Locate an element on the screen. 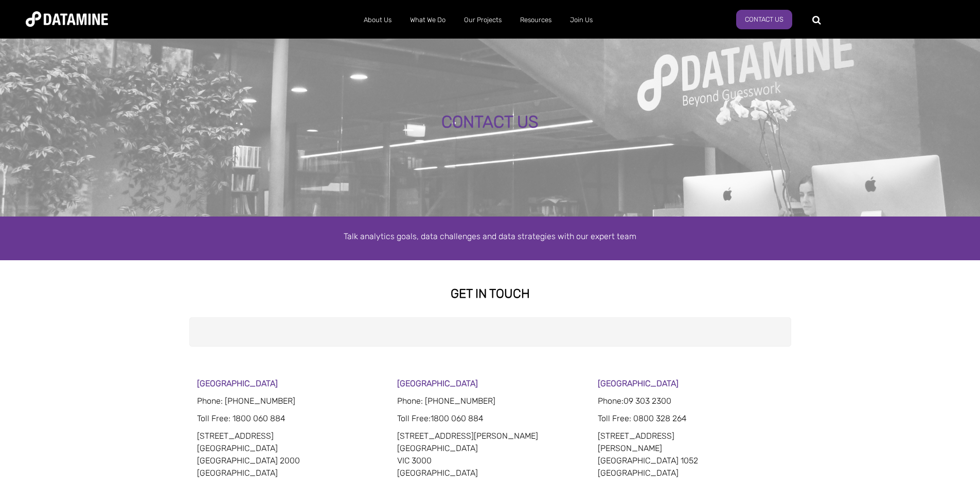 Image resolution: width=980 pixels, height=486 pixels. strong: GET IN TOUCH is located at coordinates (490, 294).